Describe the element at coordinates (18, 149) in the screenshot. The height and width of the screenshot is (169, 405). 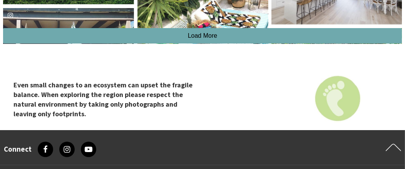
I see `h3: Connect` at that location.